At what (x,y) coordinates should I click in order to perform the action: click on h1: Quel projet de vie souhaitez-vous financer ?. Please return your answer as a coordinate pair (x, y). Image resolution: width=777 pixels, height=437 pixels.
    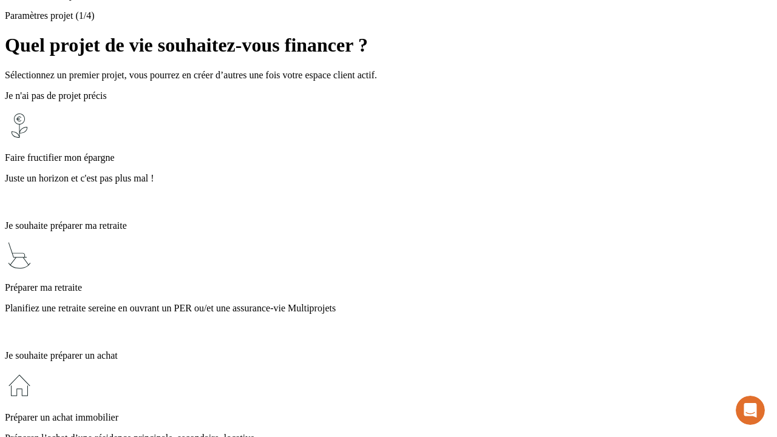
    Looking at the image, I should click on (389, 45).